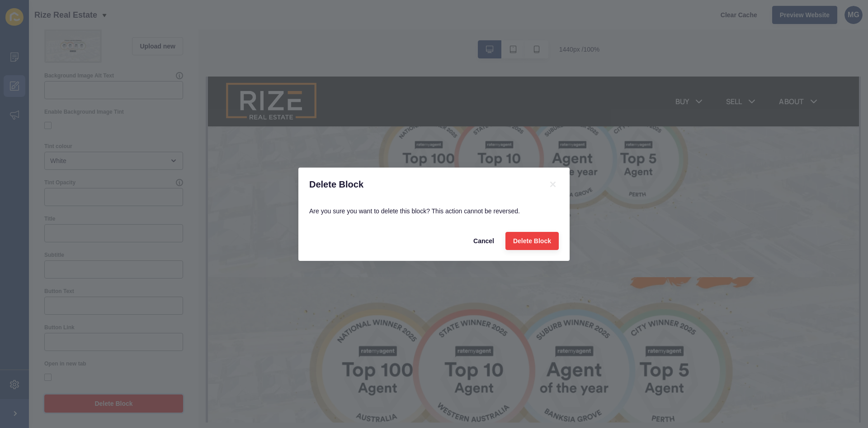 The image size is (868, 428). Describe the element at coordinates (532, 241) in the screenshot. I see `button: Delete Block` at that location.